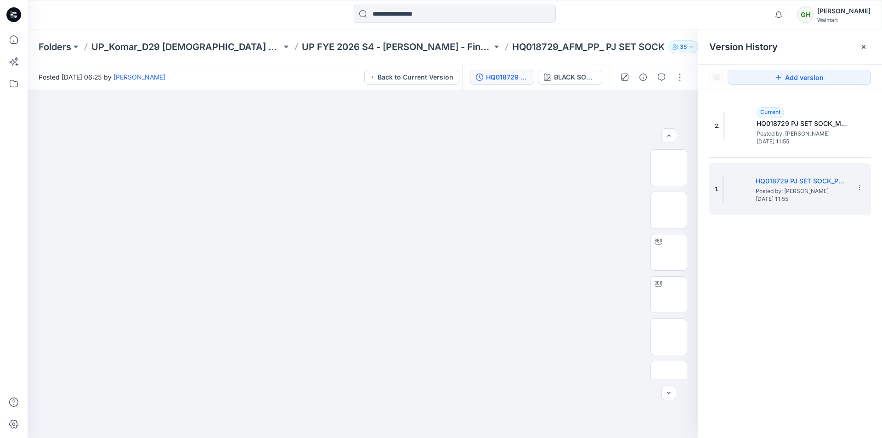  Describe the element at coordinates (683, 47) in the screenshot. I see `button: 35` at that location.